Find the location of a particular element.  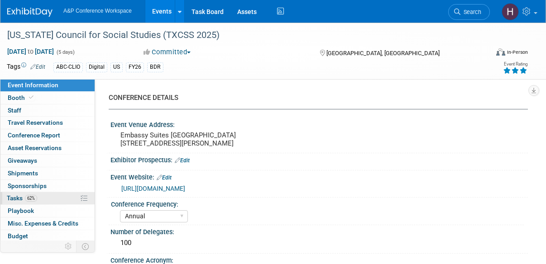

div: 100 is located at coordinates (319, 243).